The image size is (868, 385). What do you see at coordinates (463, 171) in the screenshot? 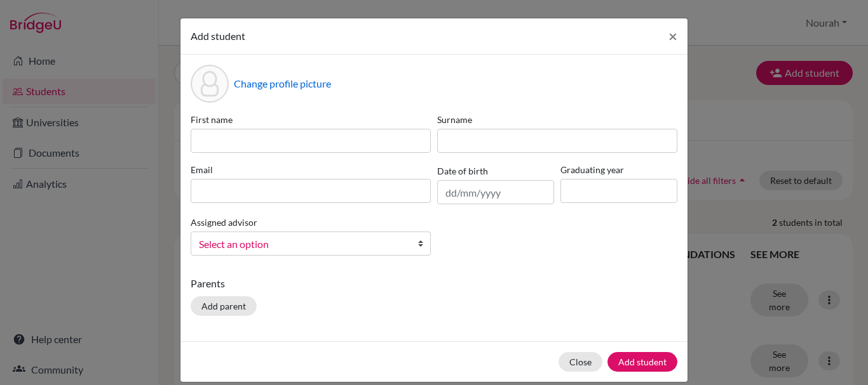
I see `label: Date of birth` at bounding box center [463, 171].